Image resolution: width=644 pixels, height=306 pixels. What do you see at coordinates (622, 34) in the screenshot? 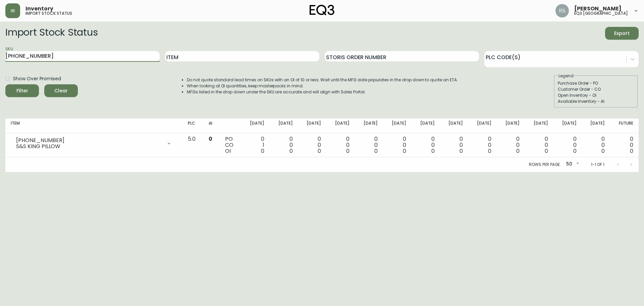
I see `span: Export` at bounding box center [622, 34].